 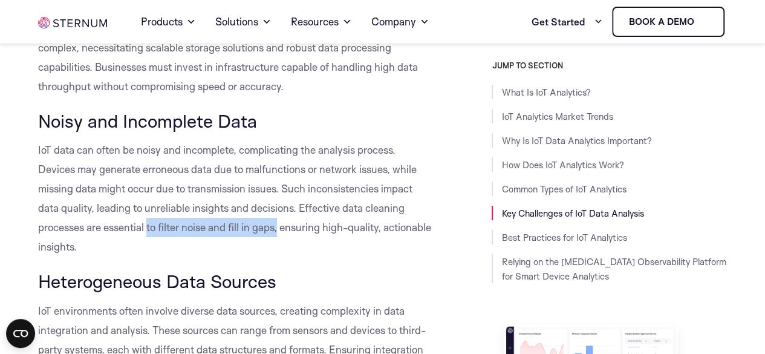 What do you see at coordinates (609, 65) in the screenshot?
I see `h3: JUMP TO SECTION` at bounding box center [609, 65].